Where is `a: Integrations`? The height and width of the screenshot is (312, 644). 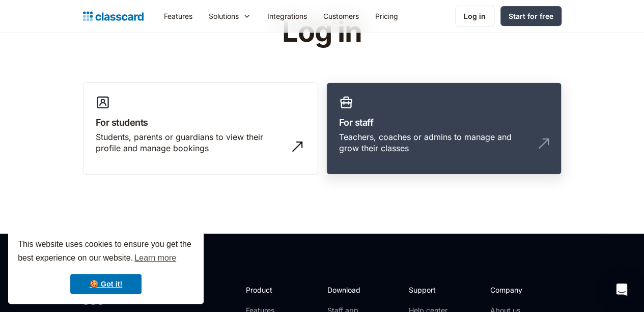 a: Integrations is located at coordinates (287, 16).